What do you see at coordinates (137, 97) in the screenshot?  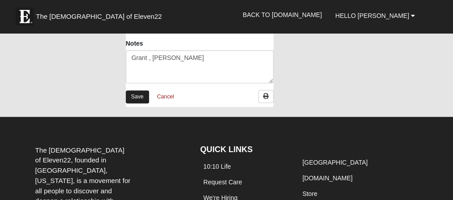 I see `a: Save` at bounding box center [137, 97].